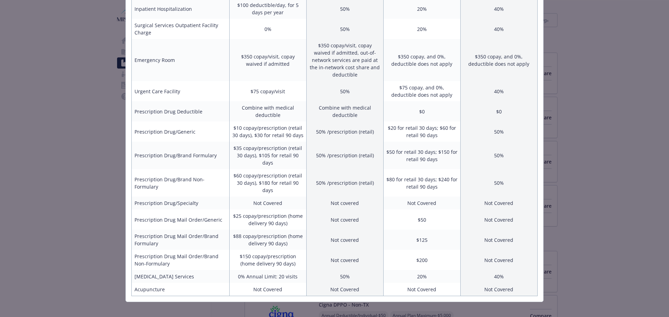 The image size is (669, 317). What do you see at coordinates (422, 155) in the screenshot?
I see `td: $50 for retail 30 days; $150 for retail 90 days` at bounding box center [422, 155].